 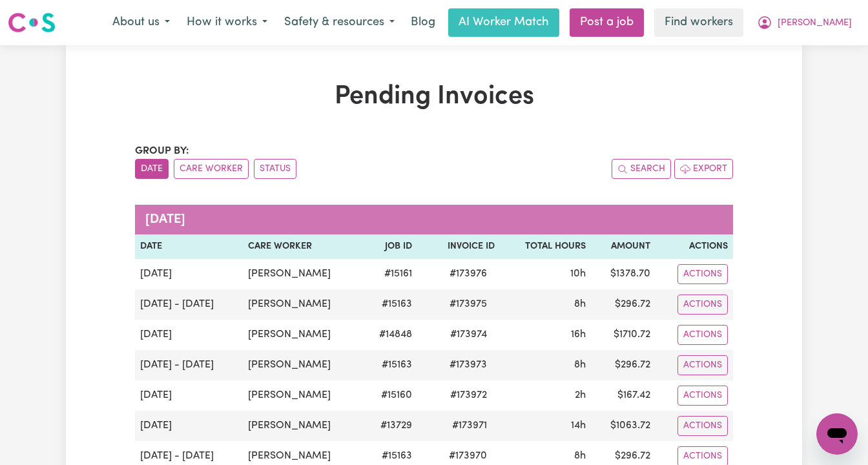 I want to click on td: $ 1063.72, so click(x=623, y=426).